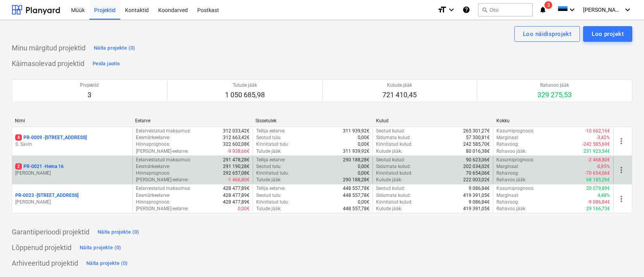 The width and height of the screenshot is (644, 277). What do you see at coordinates (269, 209) in the screenshot?
I see `p: Tulude jääk :` at bounding box center [269, 209].